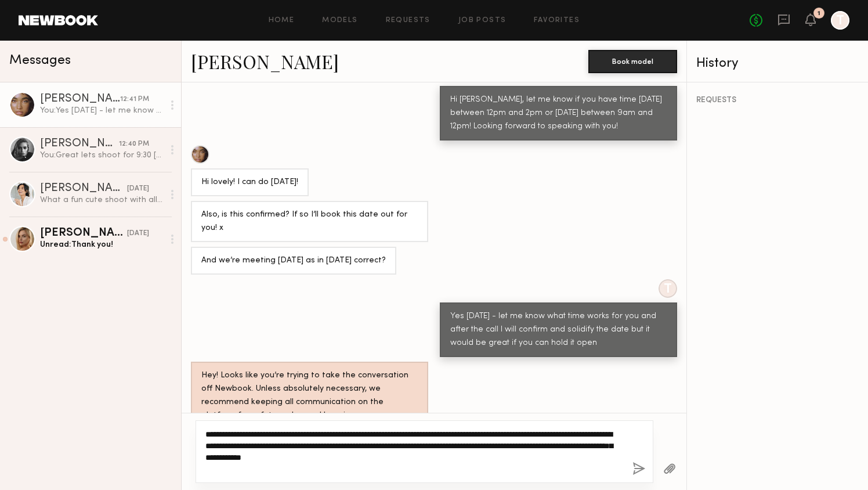 The image size is (868, 490). What do you see at coordinates (632, 62) in the screenshot?
I see `button: Book model` at bounding box center [632, 62].